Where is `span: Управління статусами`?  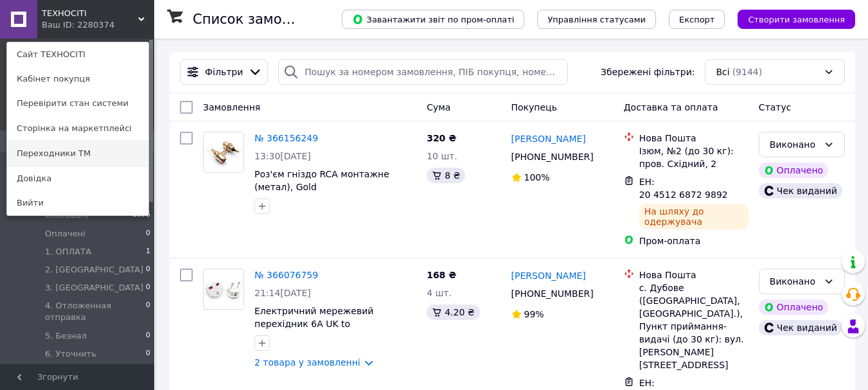 span: Управління статусами is located at coordinates (596, 19).